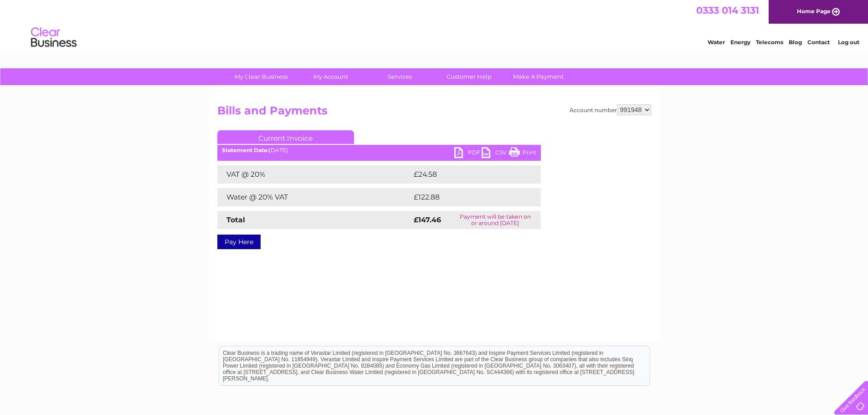  What do you see at coordinates (434, 113) in the screenshot?
I see `h2: Bills and Payments` at bounding box center [434, 113].